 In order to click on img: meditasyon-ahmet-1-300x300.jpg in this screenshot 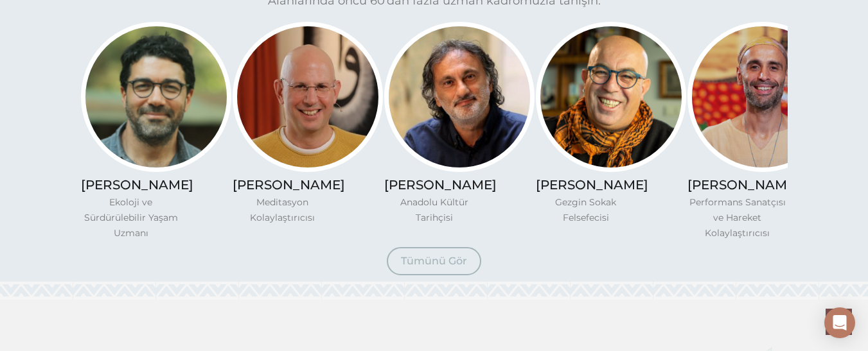, I will do `click(308, 97)`.